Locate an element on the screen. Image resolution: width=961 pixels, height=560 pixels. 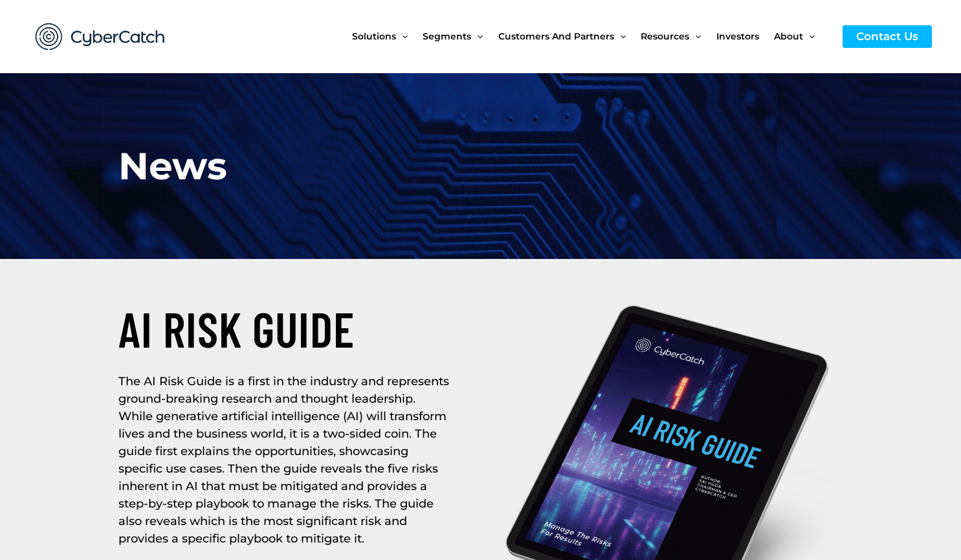
h2: AI RISK GUIDE is located at coordinates (296, 329).